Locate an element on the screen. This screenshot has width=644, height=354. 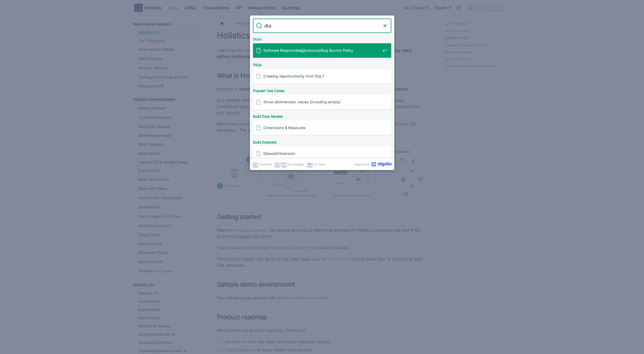
a: Search byAlgolia is located at coordinates (373, 164).